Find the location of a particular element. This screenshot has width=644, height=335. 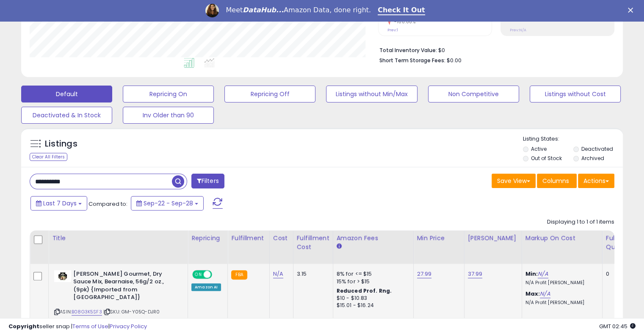

div: $15.01 - $16.24 is located at coordinates (372, 305).